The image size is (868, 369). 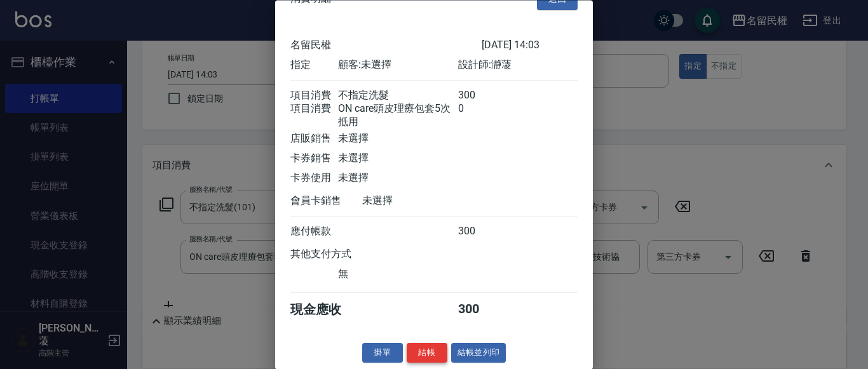 I want to click on div: 指定, so click(x=313, y=65).